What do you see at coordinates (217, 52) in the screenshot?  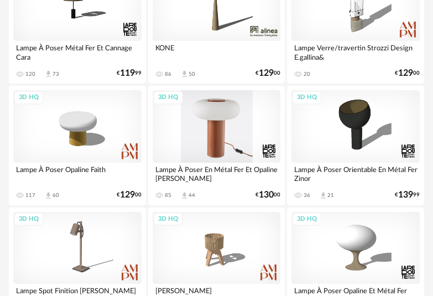 I see `div: KONE` at bounding box center [217, 52].